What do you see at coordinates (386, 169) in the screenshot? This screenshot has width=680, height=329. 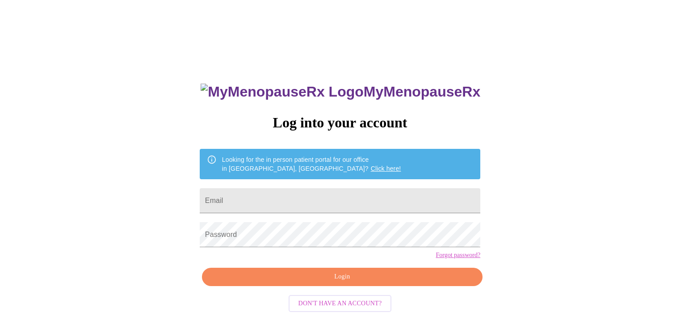 I see `a: Click here!` at bounding box center [386, 169].